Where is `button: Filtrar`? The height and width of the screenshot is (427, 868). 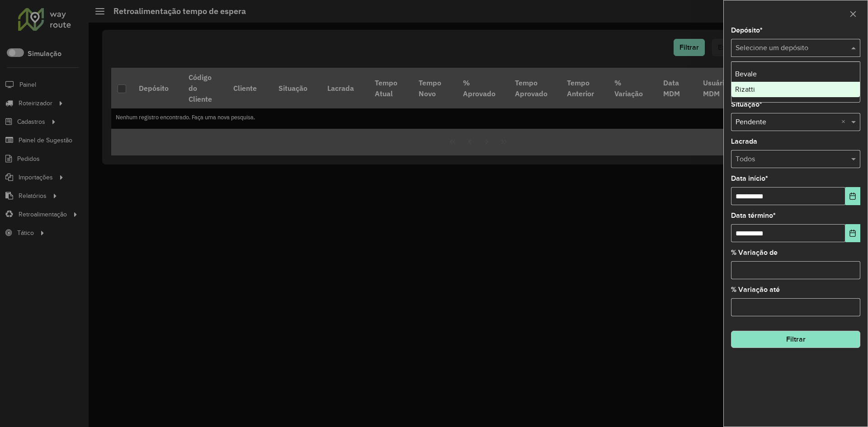
button: Filtrar is located at coordinates (795, 339).